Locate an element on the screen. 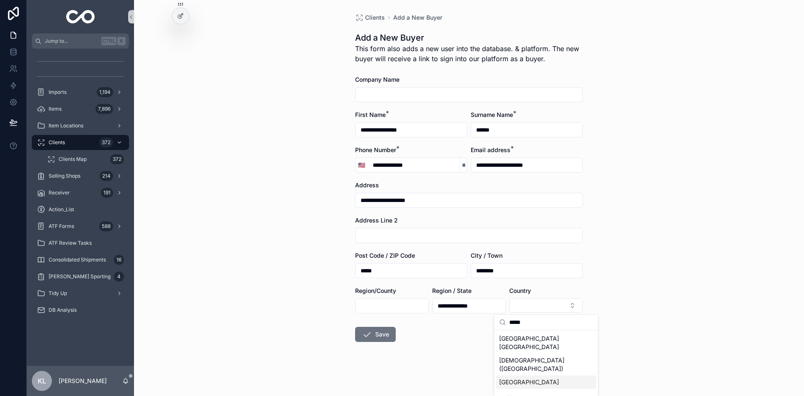  a: ATF Review Tasks is located at coordinates (80, 243).